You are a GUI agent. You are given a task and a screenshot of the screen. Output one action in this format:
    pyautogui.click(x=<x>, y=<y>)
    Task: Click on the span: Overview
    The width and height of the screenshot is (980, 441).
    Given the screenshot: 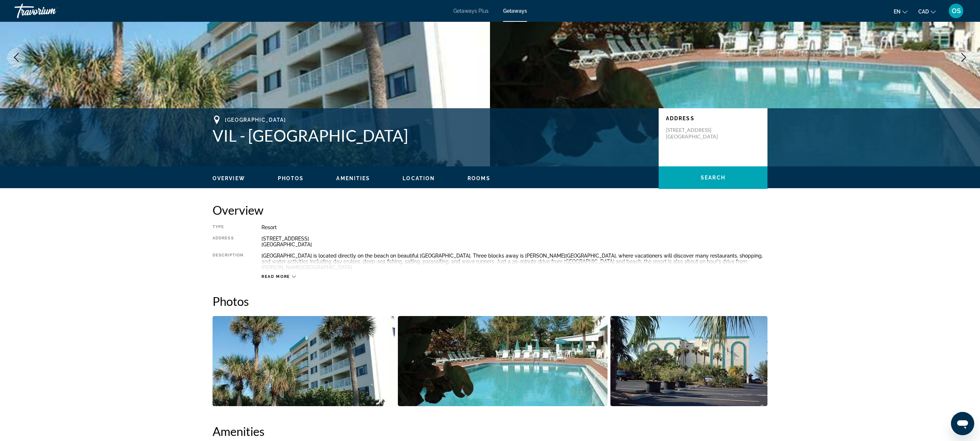 What is the action you would take?
    pyautogui.click(x=229, y=178)
    